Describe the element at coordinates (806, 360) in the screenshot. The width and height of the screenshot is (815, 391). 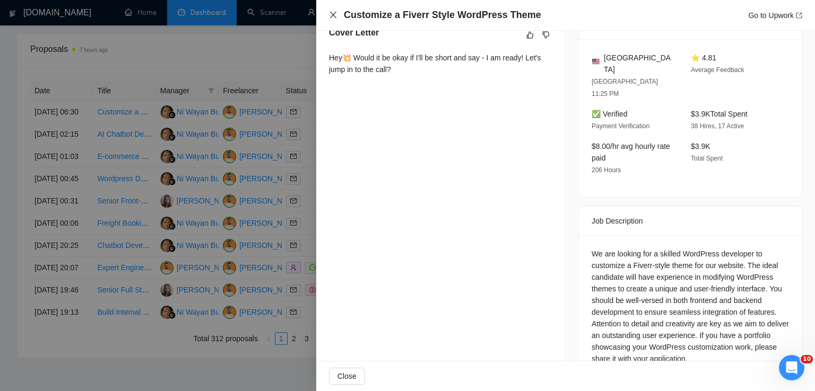
I see `span: 10` at that location.